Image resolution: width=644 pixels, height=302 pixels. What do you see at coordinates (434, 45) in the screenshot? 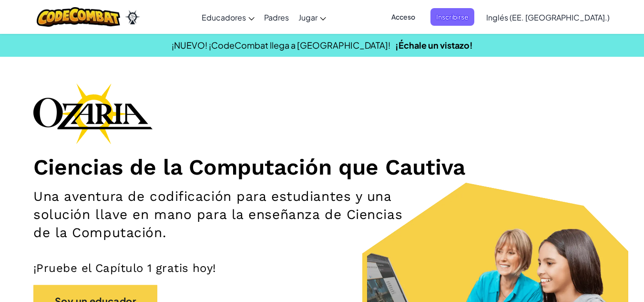
I see `font: ¡Échale un vistazo!` at bounding box center [434, 45].